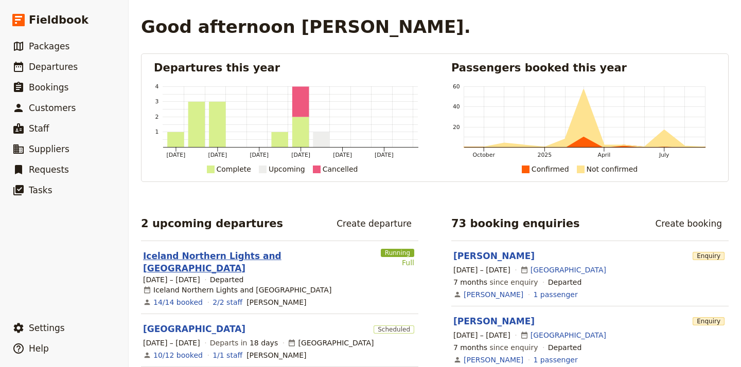 The height and width of the screenshot is (367, 741). I want to click on span: Customers, so click(52, 108).